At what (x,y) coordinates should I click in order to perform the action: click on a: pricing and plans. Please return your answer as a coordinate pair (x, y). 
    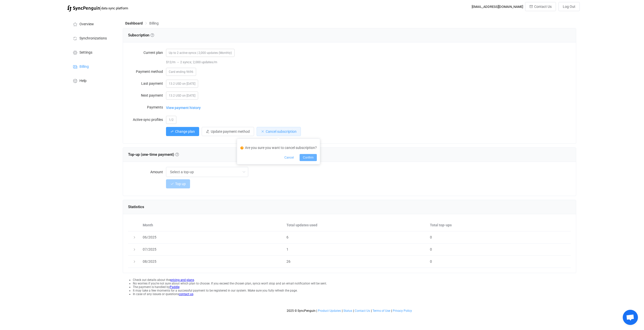
    Looking at the image, I should click on (182, 280).